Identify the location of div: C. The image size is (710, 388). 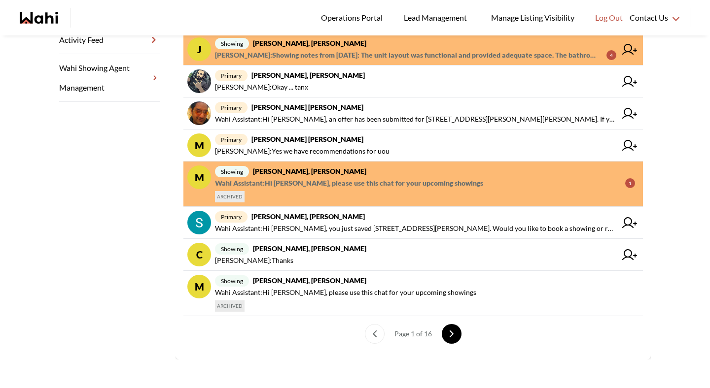
(199, 255).